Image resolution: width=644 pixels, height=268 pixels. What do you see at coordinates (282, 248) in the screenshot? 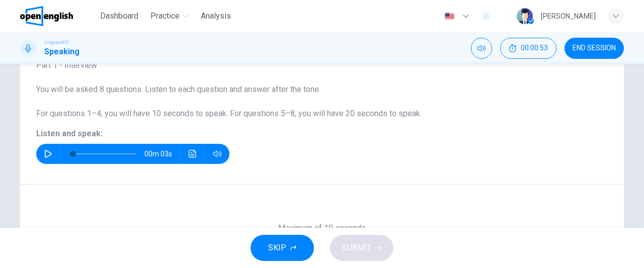
I see `button: SKIP` at bounding box center [282, 248].